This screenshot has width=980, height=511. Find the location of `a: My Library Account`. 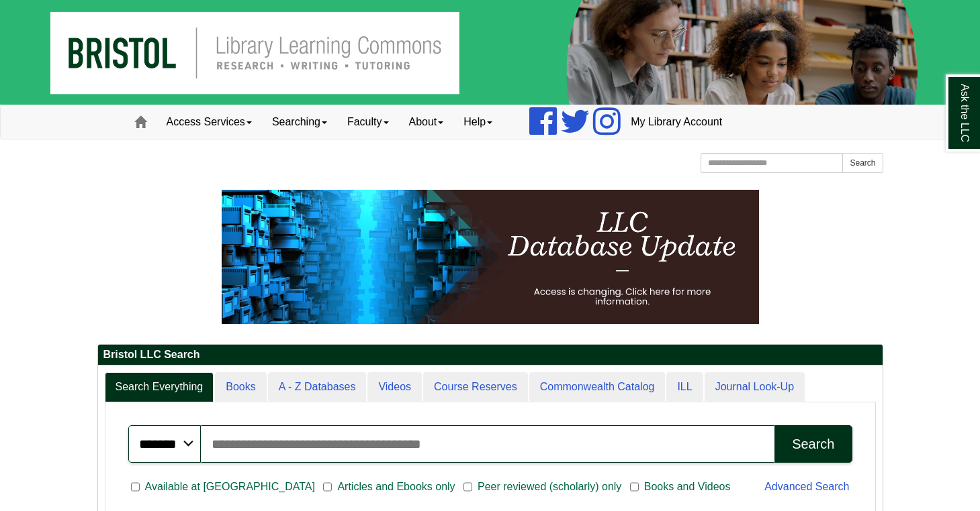

a: My Library Account is located at coordinates (676, 122).